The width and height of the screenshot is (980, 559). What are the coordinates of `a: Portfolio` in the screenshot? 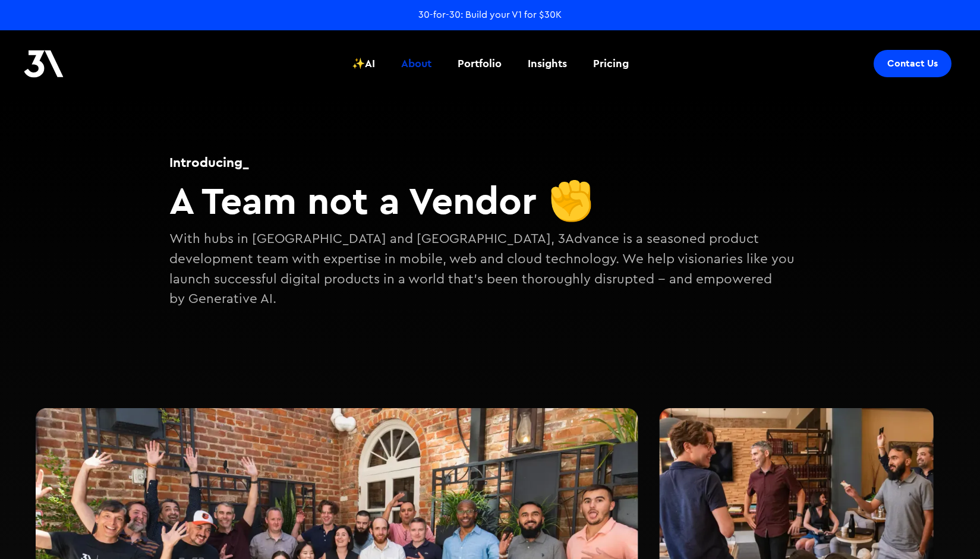 It's located at (480, 64).